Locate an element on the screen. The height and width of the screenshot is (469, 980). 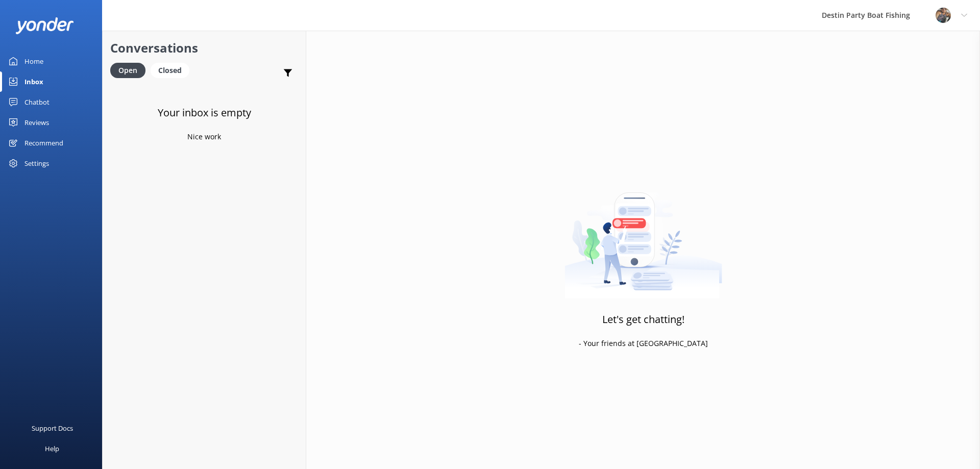
p: Nice work is located at coordinates (204, 137).